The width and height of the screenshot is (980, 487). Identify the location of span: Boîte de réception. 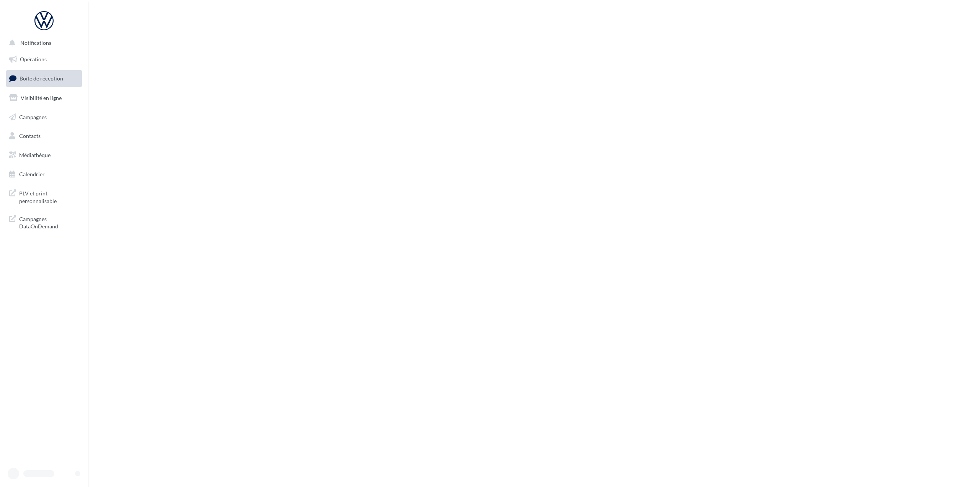
(41, 78).